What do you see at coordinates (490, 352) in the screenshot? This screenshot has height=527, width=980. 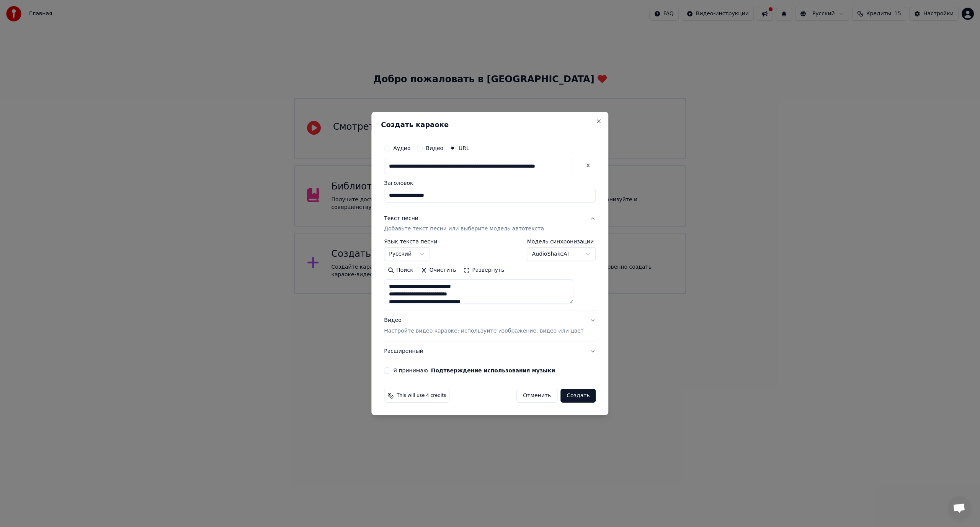 I see `button: Расширенный` at bounding box center [490, 352].